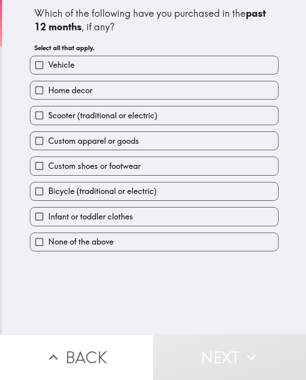 The image size is (306, 380). What do you see at coordinates (61, 65) in the screenshot?
I see `span: Vehicle` at bounding box center [61, 65].